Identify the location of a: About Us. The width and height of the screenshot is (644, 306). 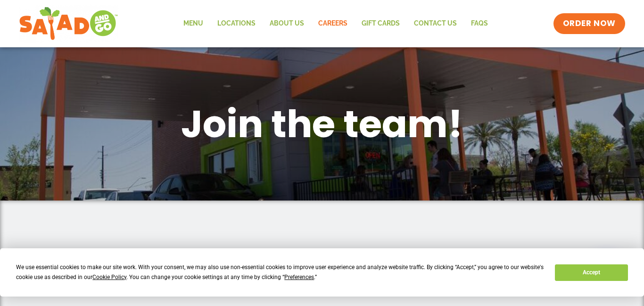
(287, 23).